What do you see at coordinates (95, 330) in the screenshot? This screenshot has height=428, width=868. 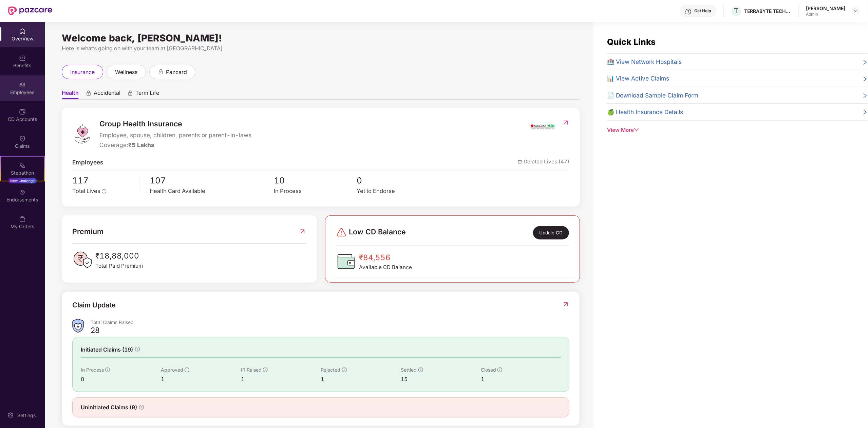 I see `div: 28` at bounding box center [95, 330].